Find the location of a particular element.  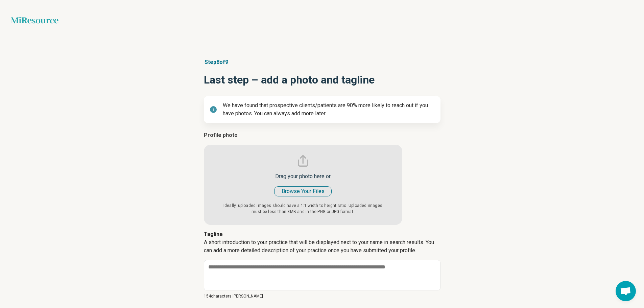

div: Open chat is located at coordinates (626, 291).